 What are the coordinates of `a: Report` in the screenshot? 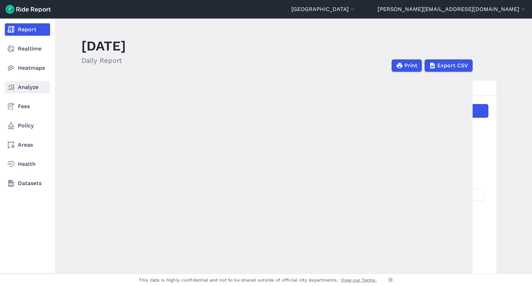 It's located at (27, 30).